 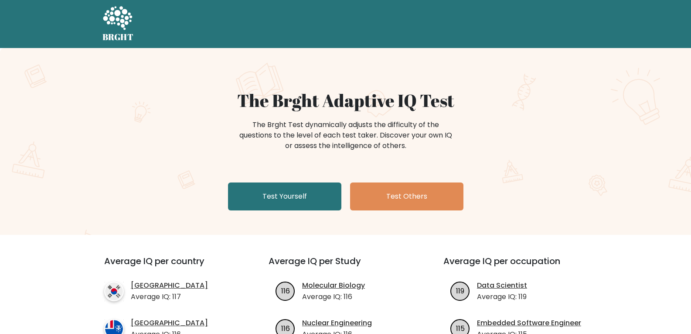 What do you see at coordinates (118, 37) in the screenshot?
I see `h5: BRGHT` at bounding box center [118, 37].